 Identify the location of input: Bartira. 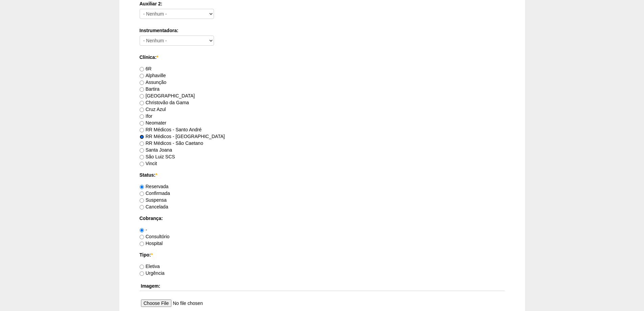
(141, 90).